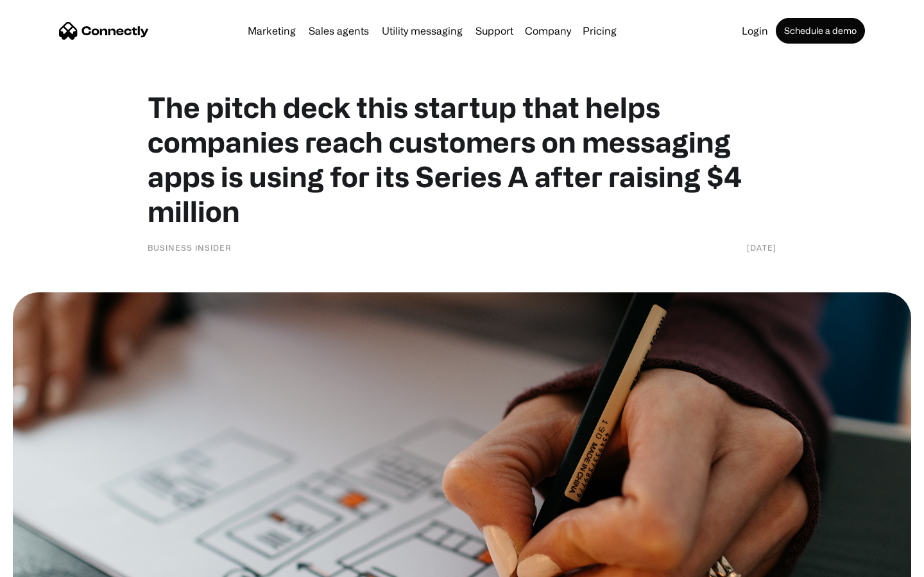  I want to click on a: Schedule a demo, so click(819, 31).